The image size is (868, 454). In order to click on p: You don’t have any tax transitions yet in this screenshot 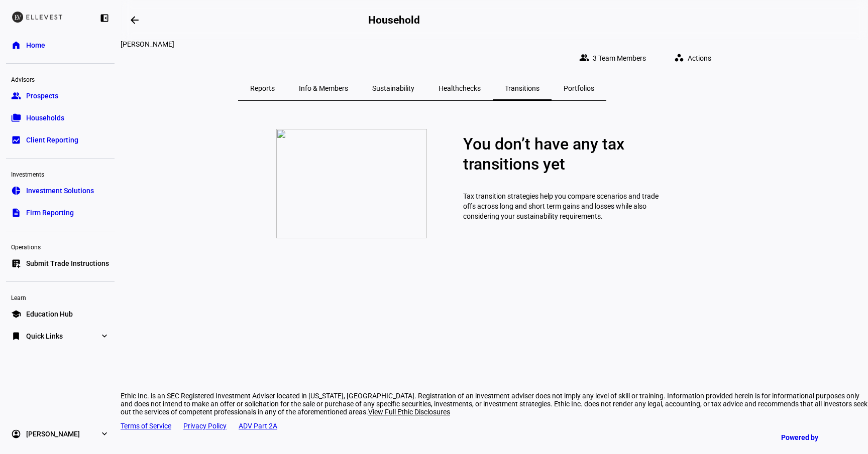, I will do `click(561, 154)`.